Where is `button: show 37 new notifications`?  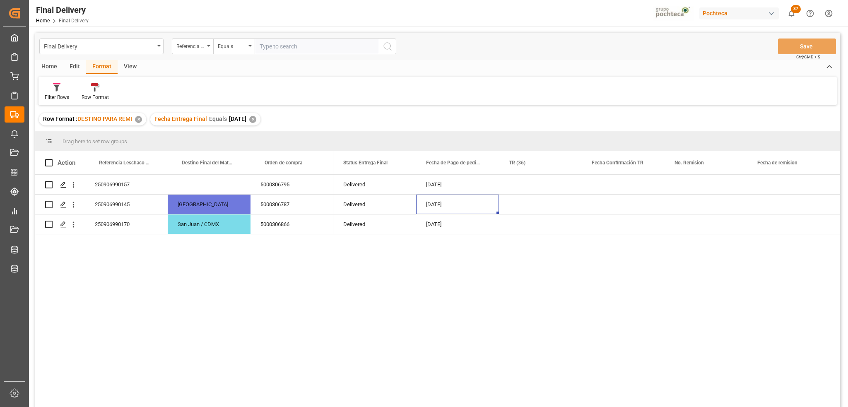 button: show 37 new notifications is located at coordinates (792, 13).